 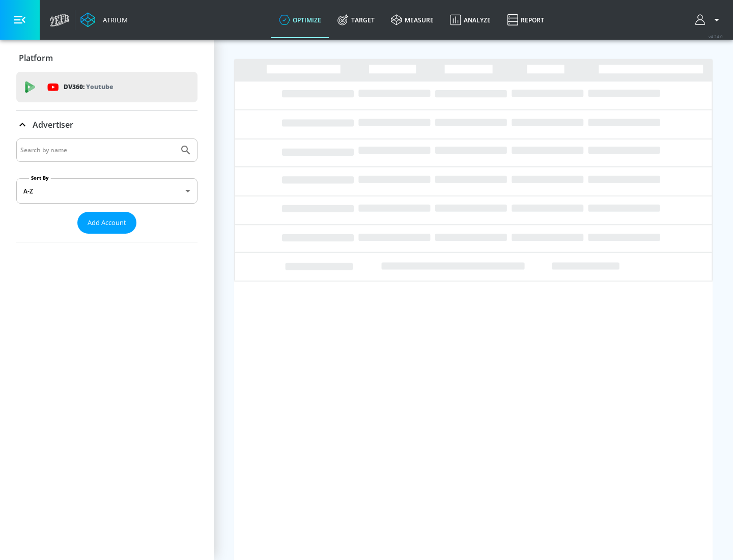 What do you see at coordinates (88, 87) in the screenshot?
I see `p: DV360:` at bounding box center [88, 87].